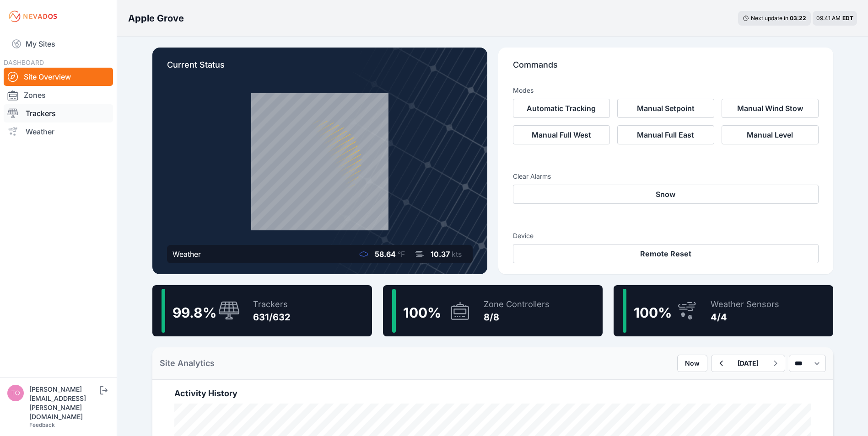  I want to click on h3: Clear Alarms, so click(665, 177).